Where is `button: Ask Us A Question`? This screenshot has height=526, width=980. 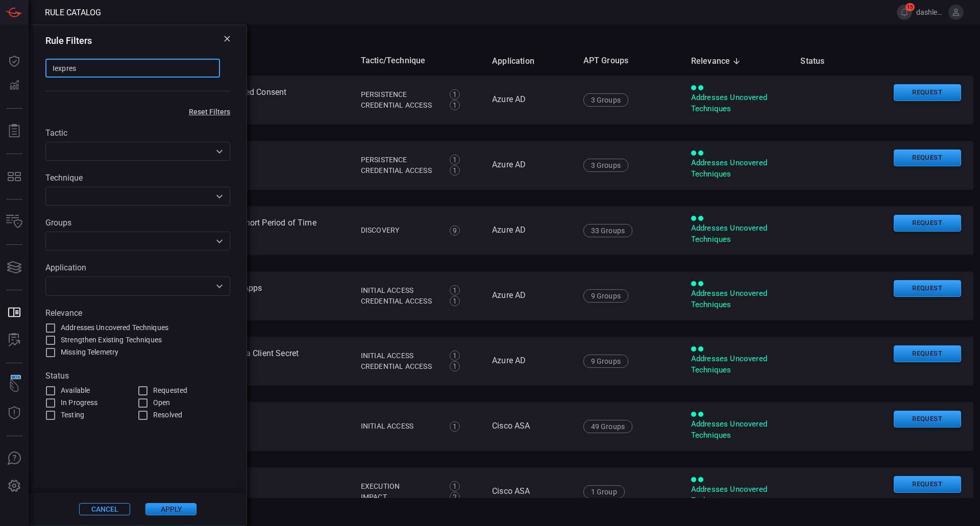 button: Ask Us A Question is located at coordinates (14, 458).